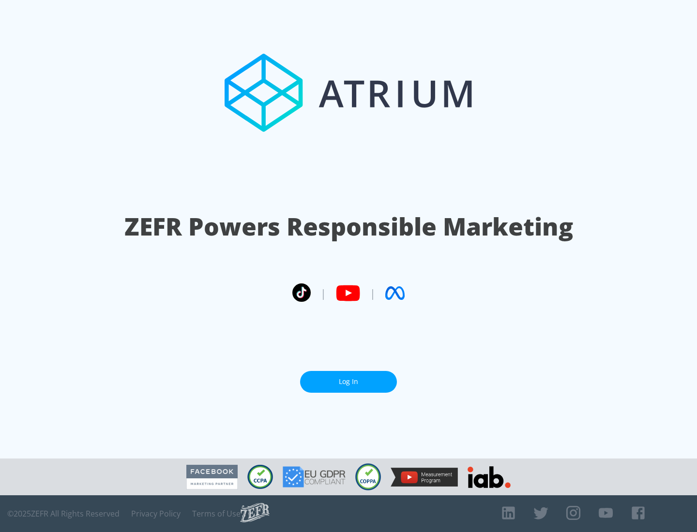 This screenshot has height=532, width=697. What do you see at coordinates (212, 477) in the screenshot?
I see `img: Facebook Marketing Partner` at bounding box center [212, 477].